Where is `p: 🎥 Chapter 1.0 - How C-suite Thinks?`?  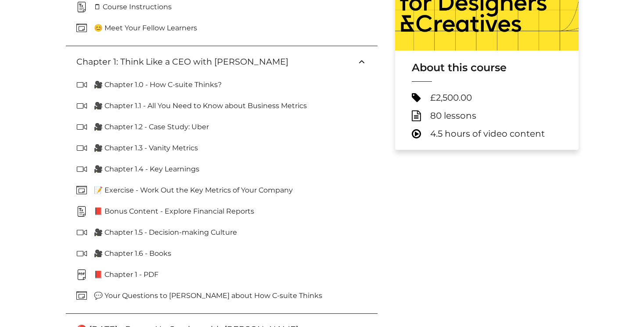
p: 🎥 Chapter 1.0 - How C-suite Thinks? is located at coordinates (161, 85).